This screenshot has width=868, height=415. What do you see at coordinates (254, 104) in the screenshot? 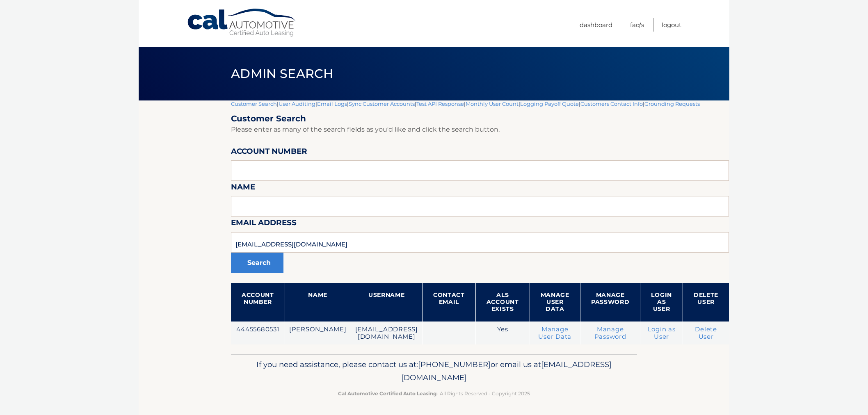
I see `a: Customer Search` at bounding box center [254, 104].